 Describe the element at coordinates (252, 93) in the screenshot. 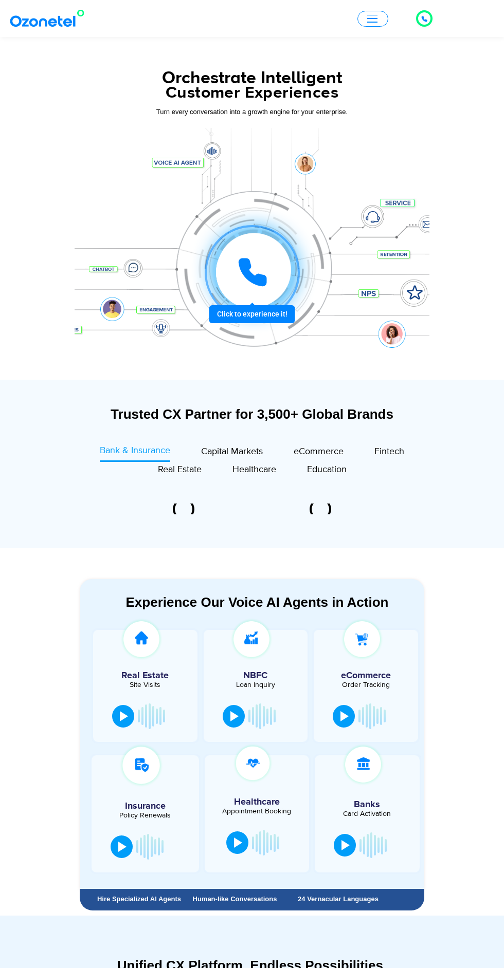

I see `div: Customer Experiences` at that location.